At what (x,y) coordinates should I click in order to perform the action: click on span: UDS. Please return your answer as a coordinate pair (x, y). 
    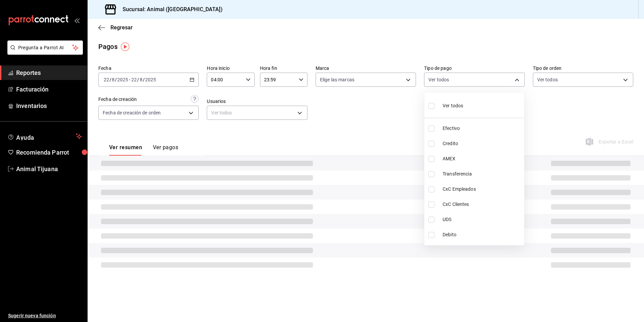
    Looking at the image, I should click on (482, 219).